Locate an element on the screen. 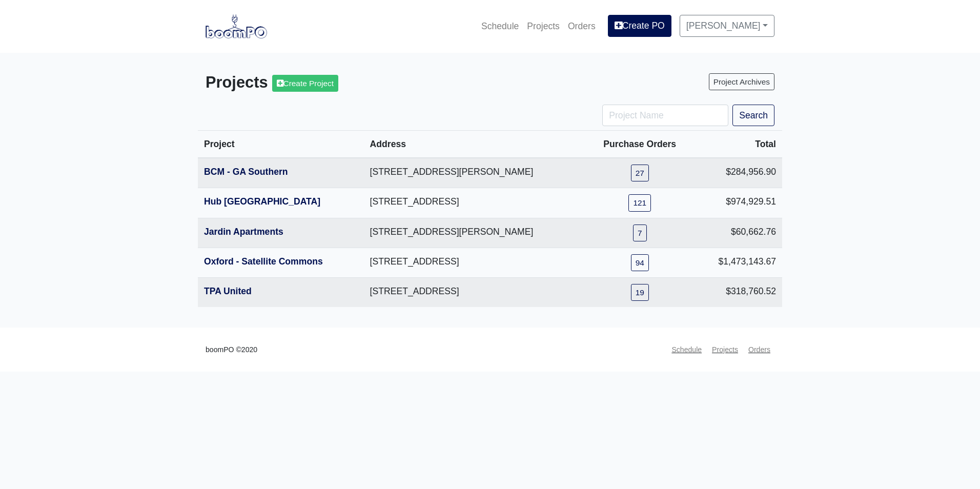 The image size is (980, 489). td: $974,929.51 is located at coordinates (737, 203).